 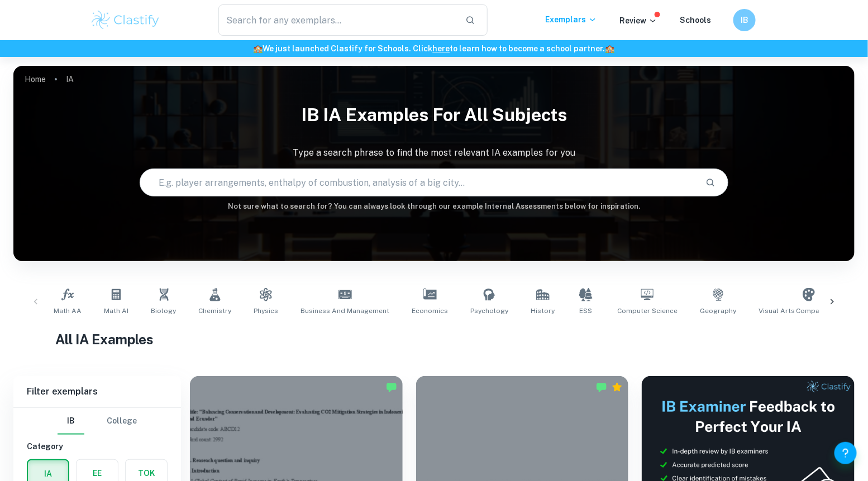 I want to click on span: Psychology, so click(x=489, y=311).